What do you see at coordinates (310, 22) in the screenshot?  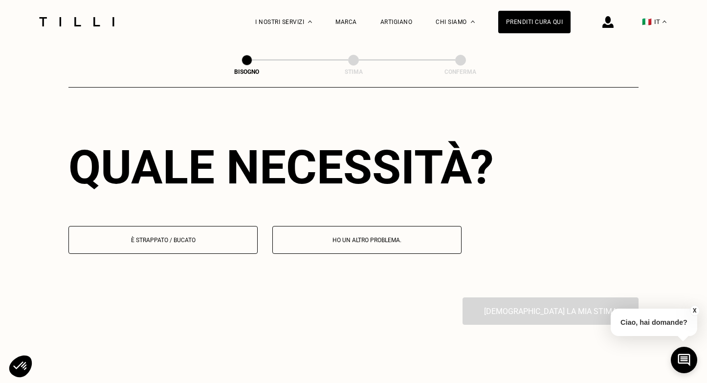 I see `img: Menu a tendina` at bounding box center [310, 22].